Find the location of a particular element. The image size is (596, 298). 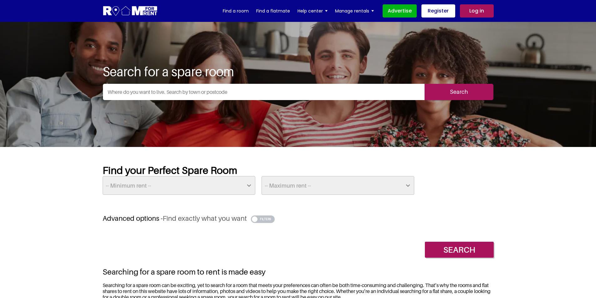

a: Advertise is located at coordinates (400, 11).